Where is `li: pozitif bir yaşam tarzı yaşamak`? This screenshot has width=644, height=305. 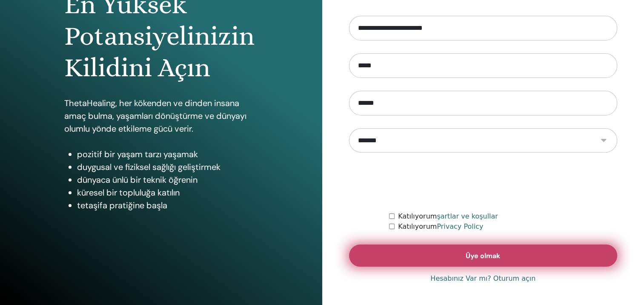
li: pozitif bir yaşam tarzı yaşamak is located at coordinates (167, 154).